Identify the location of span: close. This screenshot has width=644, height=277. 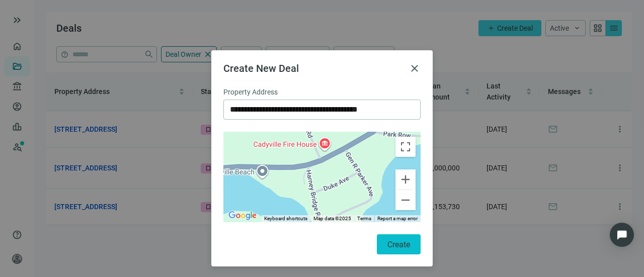
(414, 69).